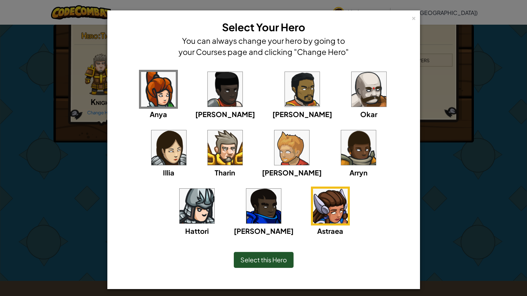  What do you see at coordinates (263, 259) in the screenshot?
I see `span: Select this Hero` at bounding box center [263, 259].